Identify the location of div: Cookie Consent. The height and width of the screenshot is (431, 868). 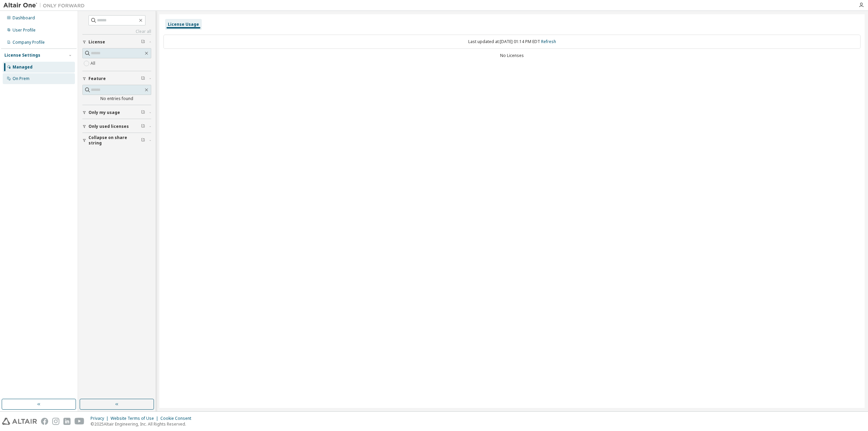
(178, 419).